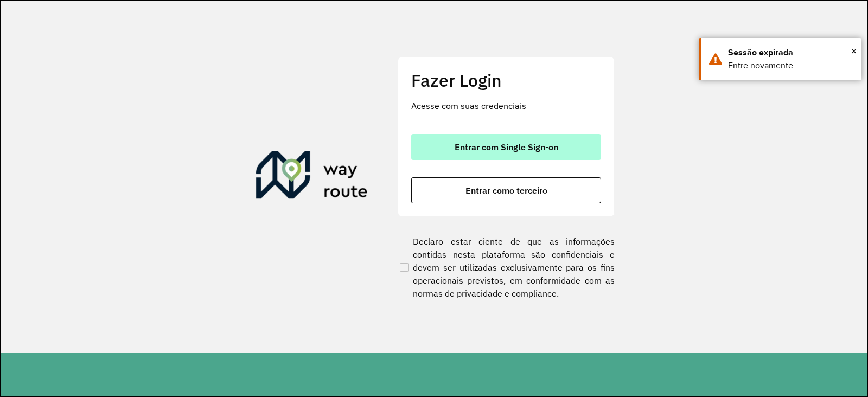  I want to click on p: Acesse com suas credenciais, so click(506, 106).